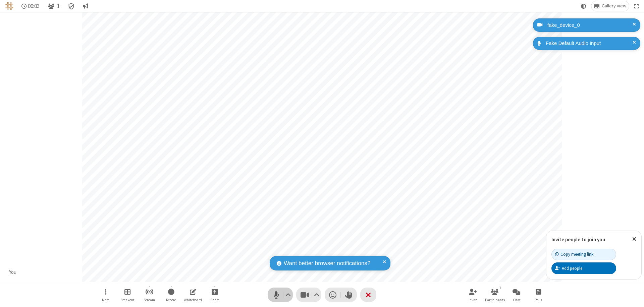 This screenshot has width=644, height=307. Describe the element at coordinates (500, 288) in the screenshot. I see `div: 1` at that location.